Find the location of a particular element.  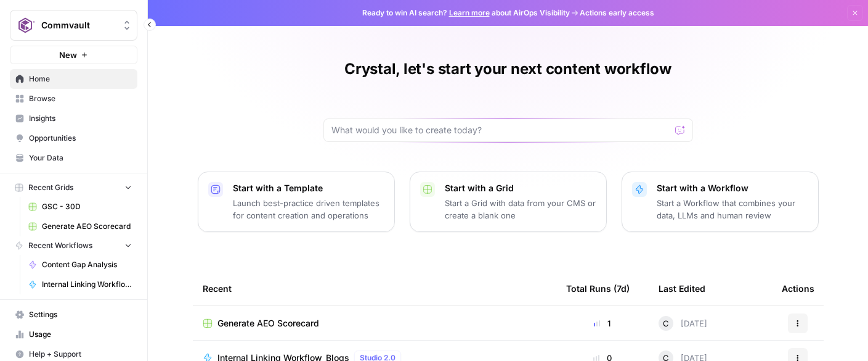

a: Insights is located at coordinates (73, 118).